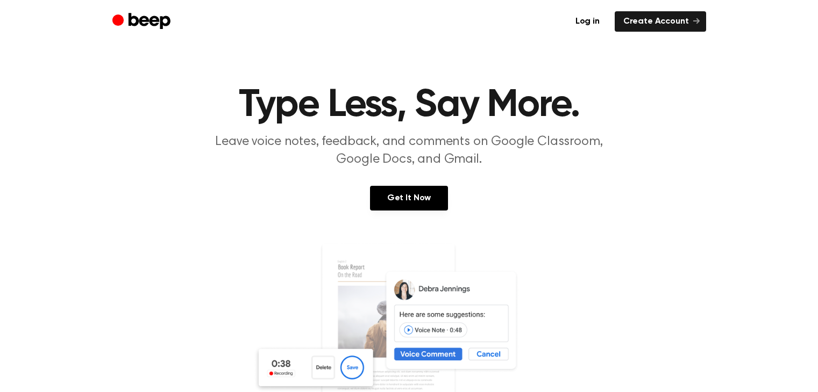  What do you see at coordinates (409, 105) in the screenshot?
I see `h1: Type Less, Say More.` at bounding box center [409, 105].